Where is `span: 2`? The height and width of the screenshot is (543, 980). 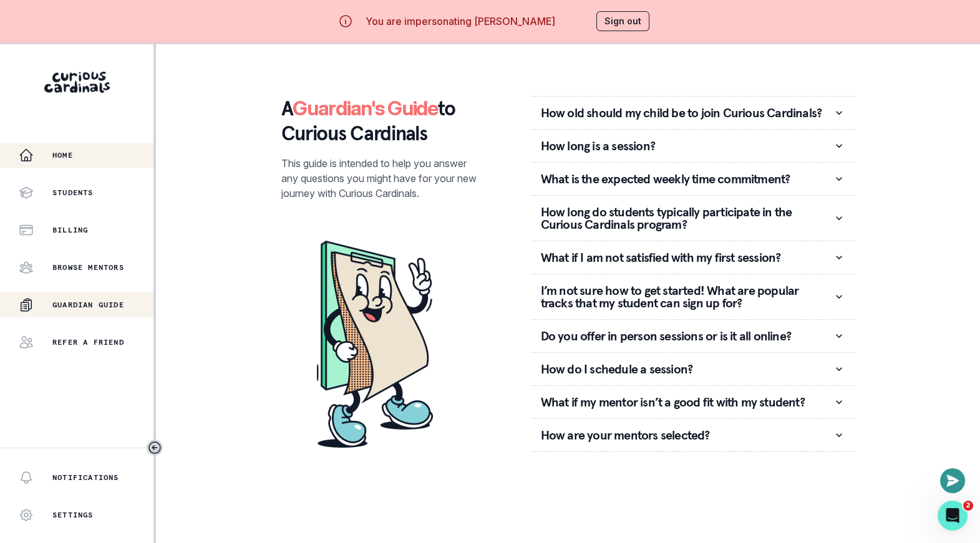
span: 2 is located at coordinates (968, 506).